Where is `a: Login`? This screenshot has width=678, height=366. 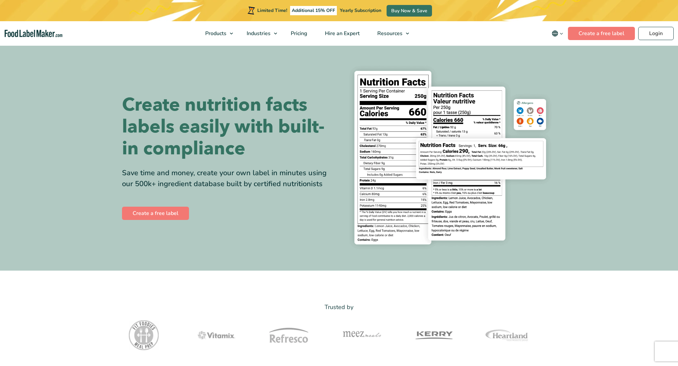
a: Login is located at coordinates (655, 33).